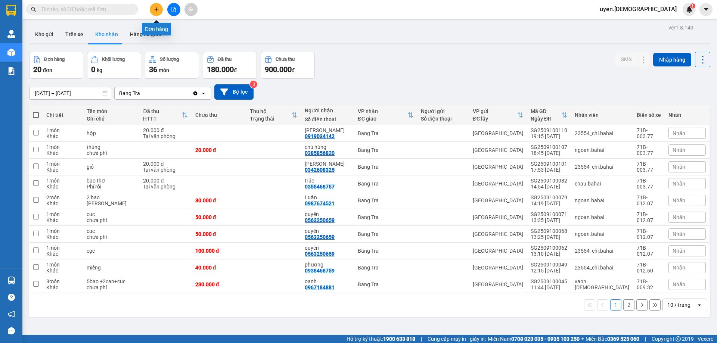  Describe the element at coordinates (111, 111) in the screenshot. I see `div: Tên món` at that location.